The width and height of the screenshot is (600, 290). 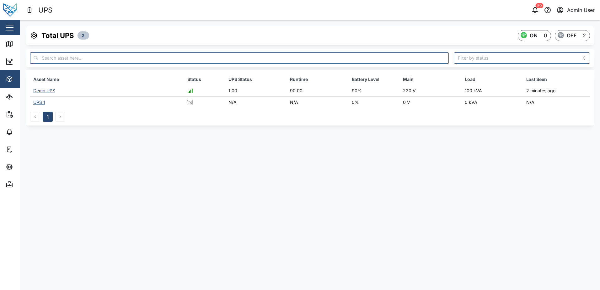 I want to click on th: Asset Name, so click(x=107, y=79).